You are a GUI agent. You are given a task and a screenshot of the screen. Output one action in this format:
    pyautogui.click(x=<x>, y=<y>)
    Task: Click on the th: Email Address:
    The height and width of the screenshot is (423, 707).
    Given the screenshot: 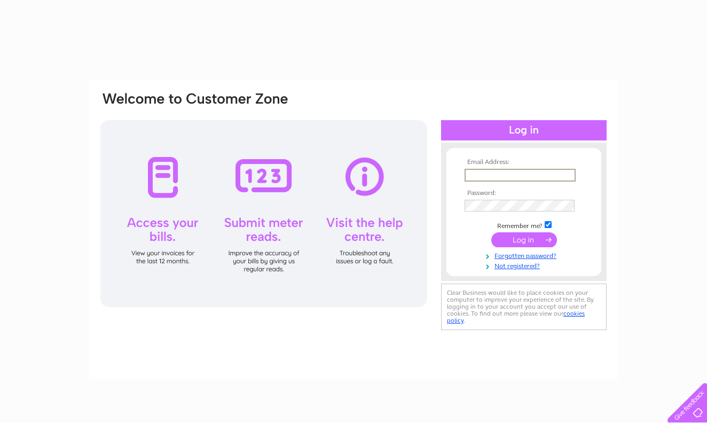 What is the action you would take?
    pyautogui.click(x=524, y=162)
    